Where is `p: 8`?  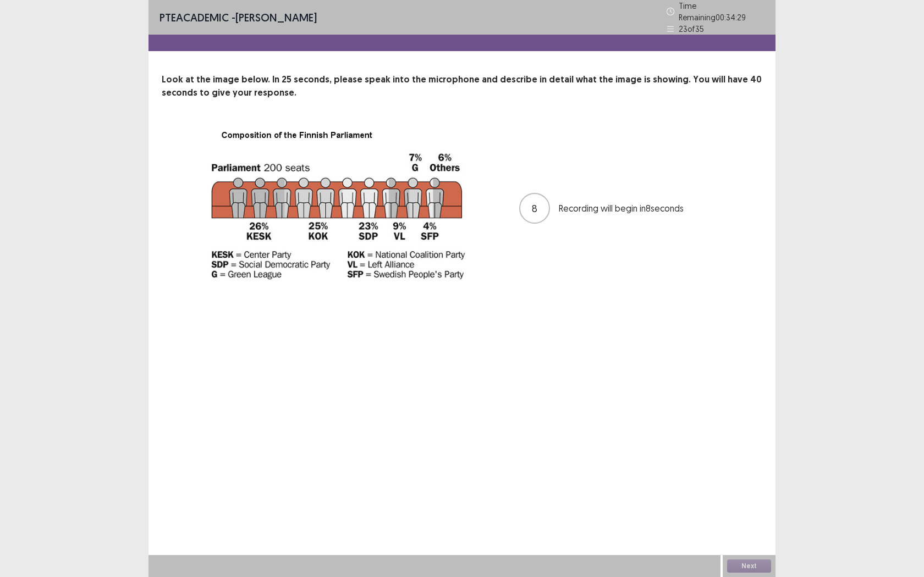 p: 8 is located at coordinates (534, 209).